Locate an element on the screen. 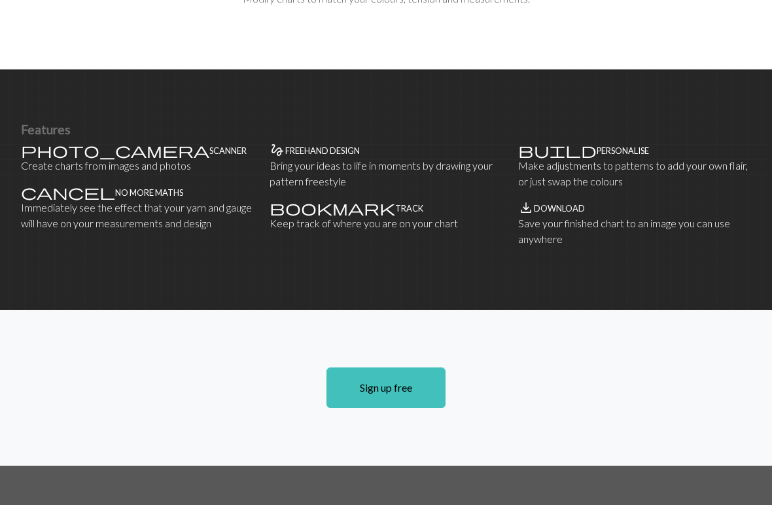 Image resolution: width=772 pixels, height=505 pixels. h4: No more maths is located at coordinates (149, 193).